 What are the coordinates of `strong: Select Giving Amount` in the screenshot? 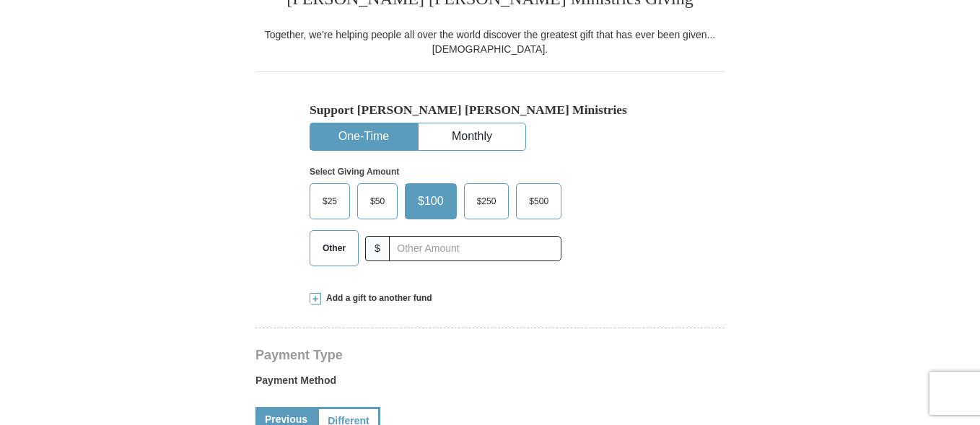 It's located at (354, 171).